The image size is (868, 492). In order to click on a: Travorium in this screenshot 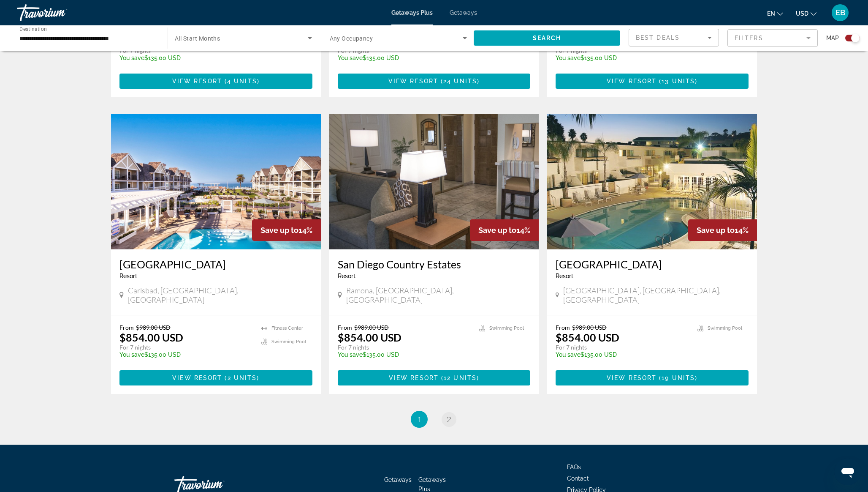, I will do `click(59, 13)`.